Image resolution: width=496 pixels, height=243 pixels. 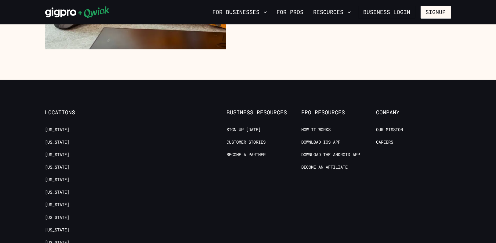 I want to click on a: Our Mission, so click(x=390, y=130).